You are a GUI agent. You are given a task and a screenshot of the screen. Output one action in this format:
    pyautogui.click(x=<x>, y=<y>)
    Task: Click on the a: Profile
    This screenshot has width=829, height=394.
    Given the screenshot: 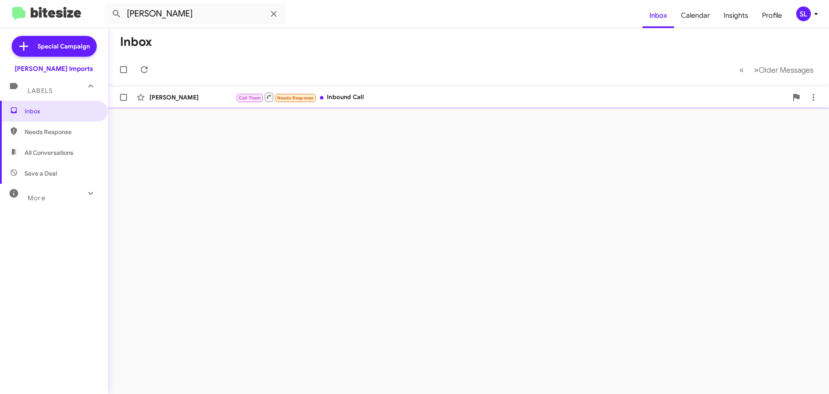 What is the action you would take?
    pyautogui.click(x=772, y=16)
    